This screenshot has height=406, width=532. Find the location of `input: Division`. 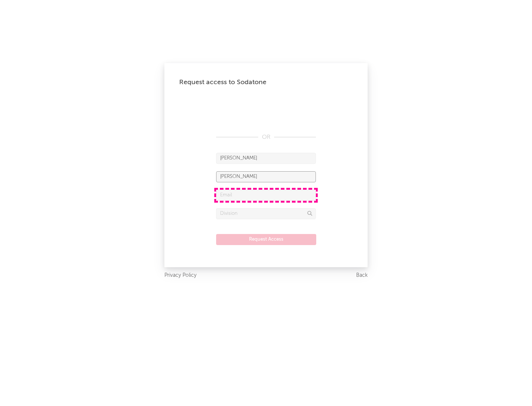

input: Division is located at coordinates (266, 214).